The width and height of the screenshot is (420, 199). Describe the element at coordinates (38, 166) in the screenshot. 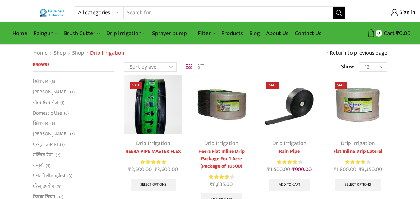

I see `a: वेन्चुरी` at that location.